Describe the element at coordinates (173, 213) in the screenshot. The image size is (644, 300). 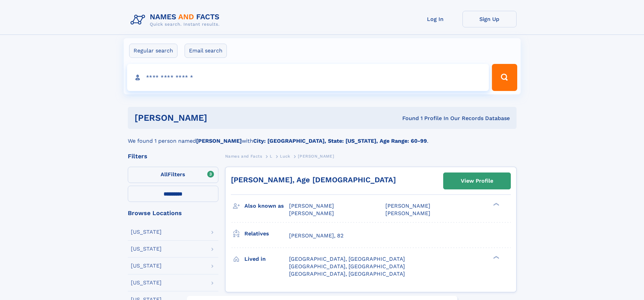
I see `div: Browse Locations` at that location.